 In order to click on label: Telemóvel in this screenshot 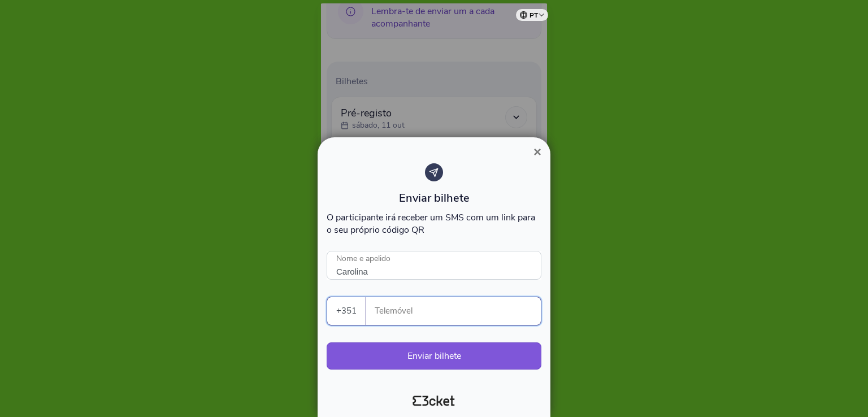, I will do `click(454, 311)`.